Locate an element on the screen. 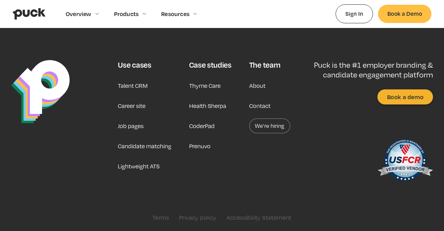 This screenshot has width=444, height=231. img: US Federal Contractor Registration System for Award Management Verified Vendor Seal is located at coordinates (405, 161).